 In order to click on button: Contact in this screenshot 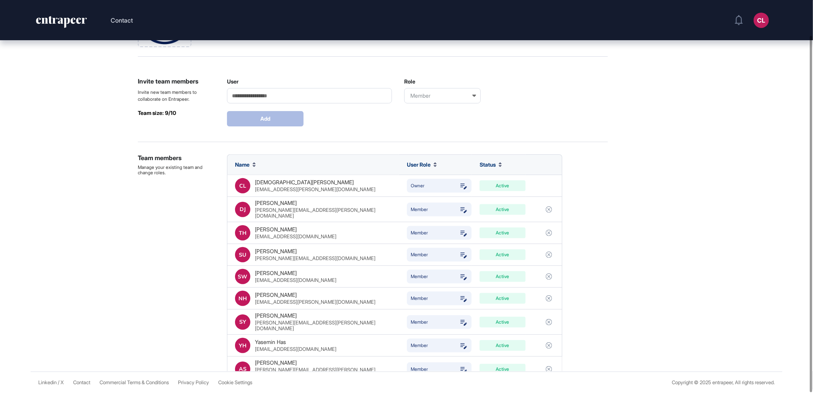, I will do `click(122, 20)`.